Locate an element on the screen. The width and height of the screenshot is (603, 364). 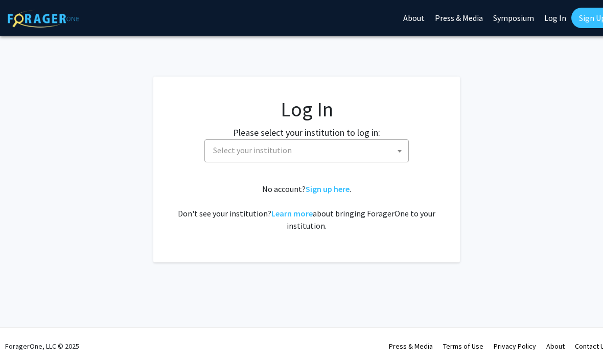
a: Privacy Policy is located at coordinates (514, 347).